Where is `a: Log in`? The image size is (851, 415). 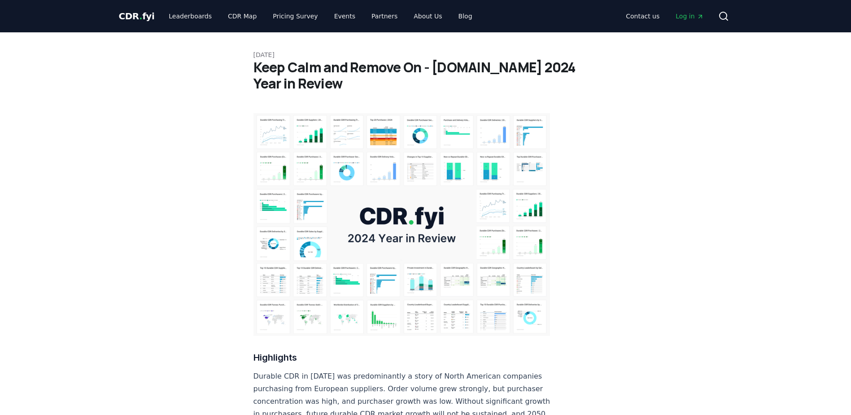
a: Log in is located at coordinates (690, 16).